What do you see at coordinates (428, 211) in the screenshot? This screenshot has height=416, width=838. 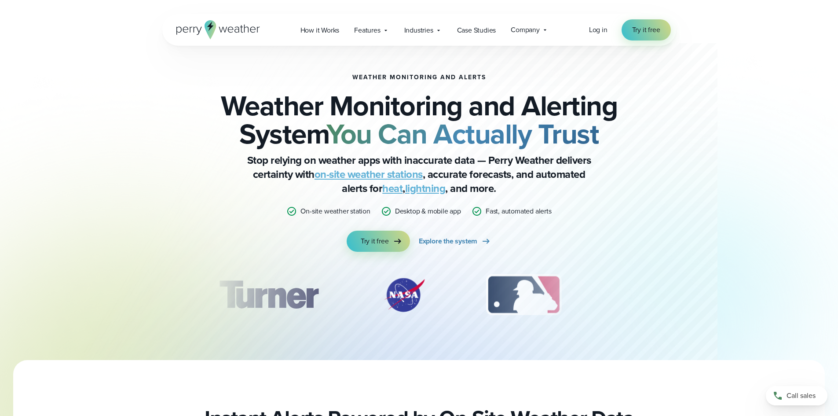 I see `p: Desktop & mobile app` at bounding box center [428, 211].